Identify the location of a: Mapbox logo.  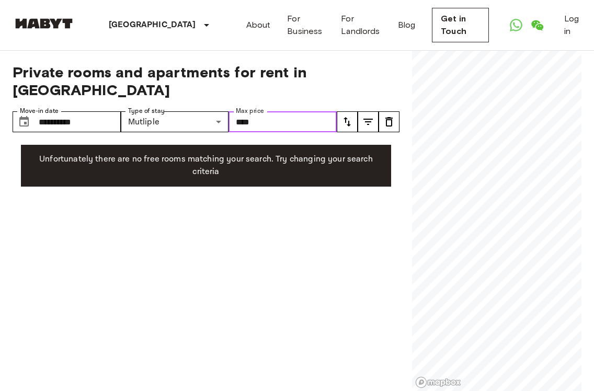
(438, 382).